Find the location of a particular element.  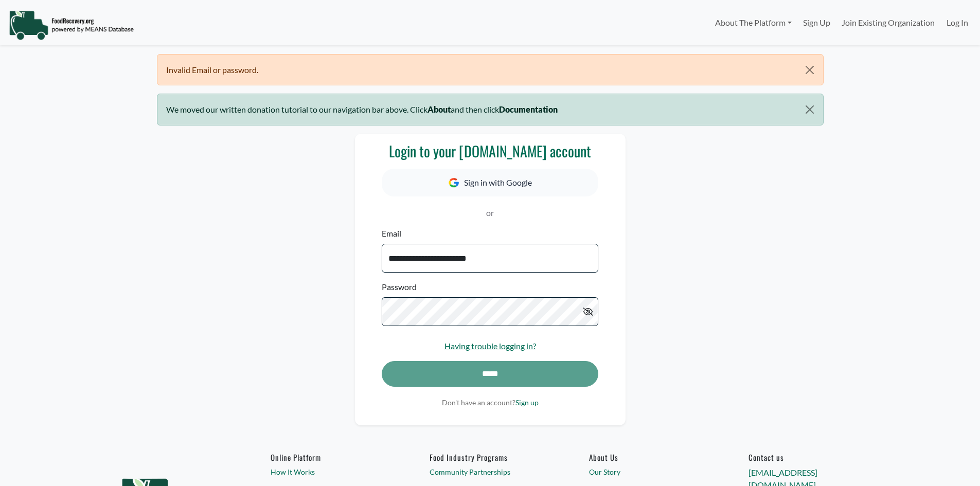

a: Log In is located at coordinates (958, 23).